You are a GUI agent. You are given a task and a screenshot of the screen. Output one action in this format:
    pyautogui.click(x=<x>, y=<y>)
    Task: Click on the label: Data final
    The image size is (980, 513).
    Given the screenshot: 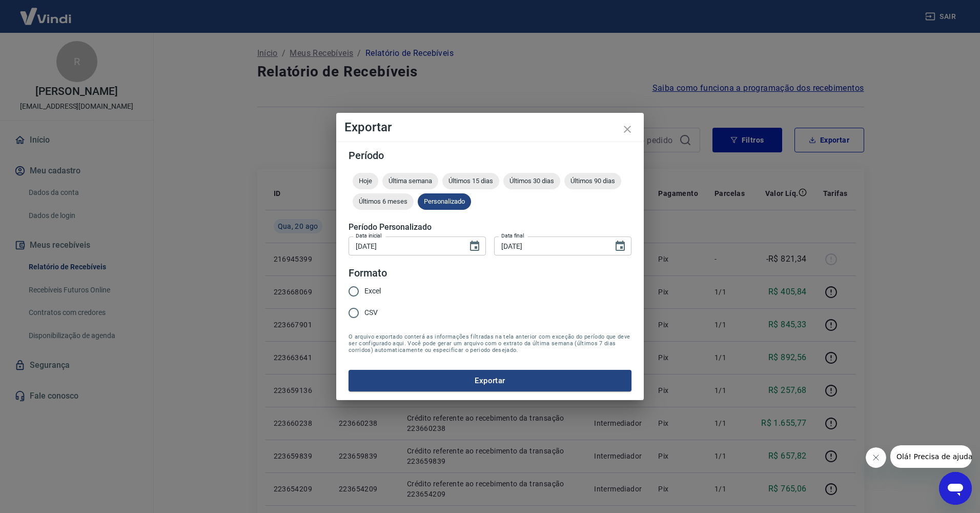 What is the action you would take?
    pyautogui.click(x=513, y=235)
    